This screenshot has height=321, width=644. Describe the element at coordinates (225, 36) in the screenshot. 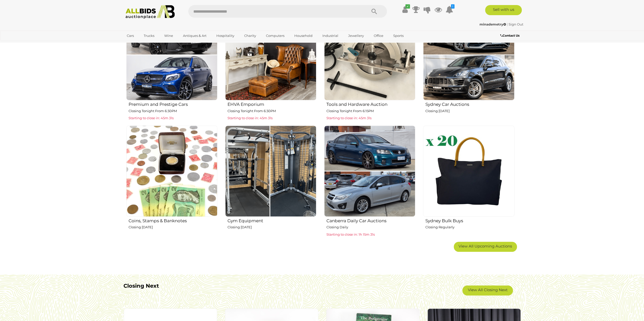

I see `a: Hospitality` at that location.